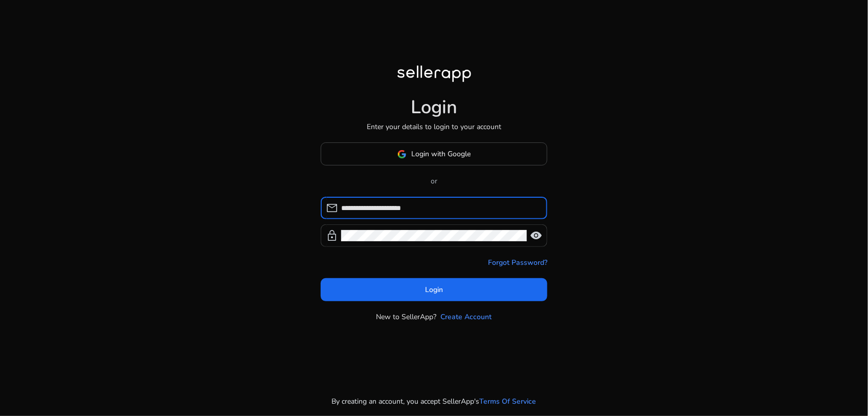 The width and height of the screenshot is (868, 416). What do you see at coordinates (407, 317) in the screenshot?
I see `p: New to SellerApp?` at bounding box center [407, 317].